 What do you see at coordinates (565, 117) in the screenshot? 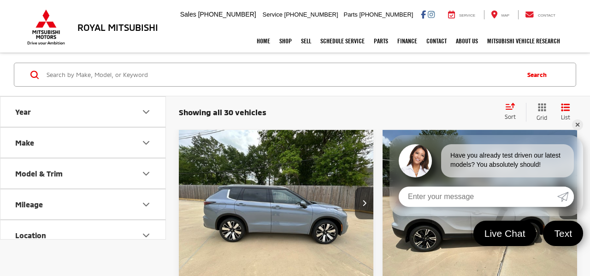
I see `span: List` at bounding box center [565, 117].